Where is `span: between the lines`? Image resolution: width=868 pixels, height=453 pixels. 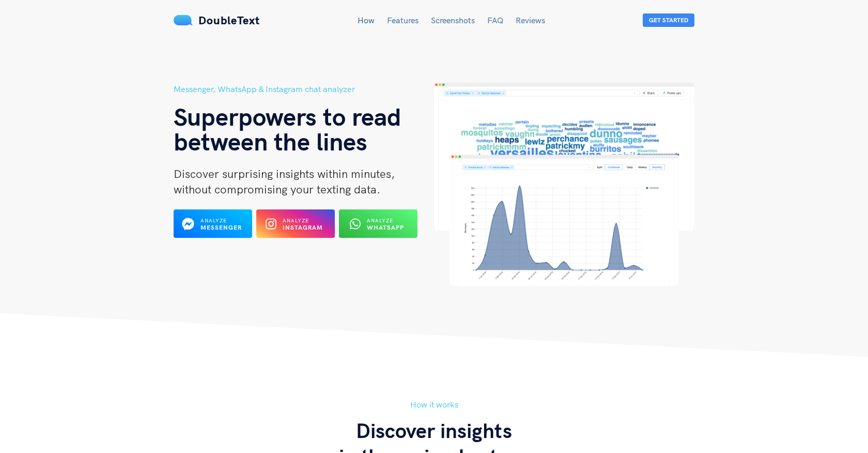 span: between the lines is located at coordinates (270, 141).